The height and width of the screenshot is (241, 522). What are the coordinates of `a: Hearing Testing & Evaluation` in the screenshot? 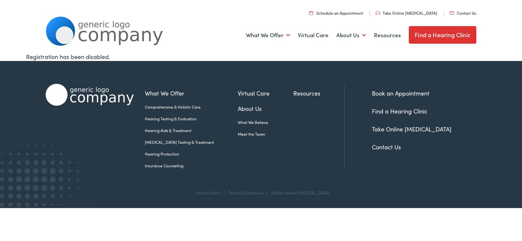 It's located at (191, 119).